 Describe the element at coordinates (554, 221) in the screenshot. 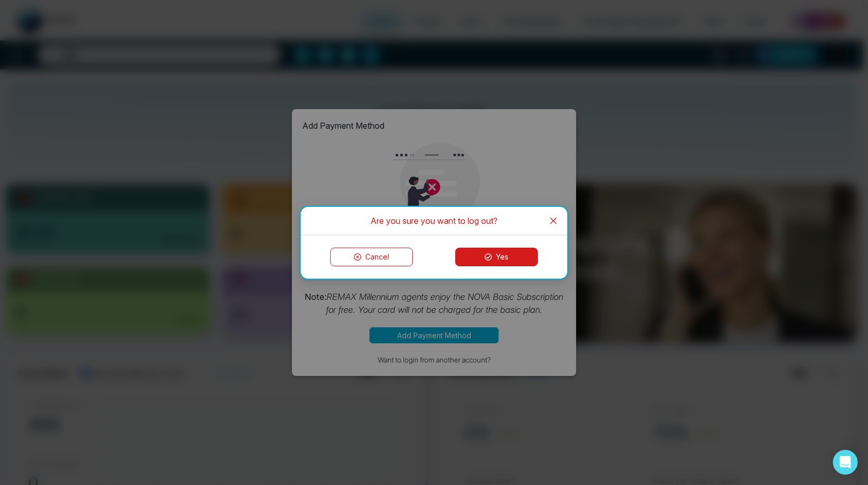

I see `button: Close` at that location.